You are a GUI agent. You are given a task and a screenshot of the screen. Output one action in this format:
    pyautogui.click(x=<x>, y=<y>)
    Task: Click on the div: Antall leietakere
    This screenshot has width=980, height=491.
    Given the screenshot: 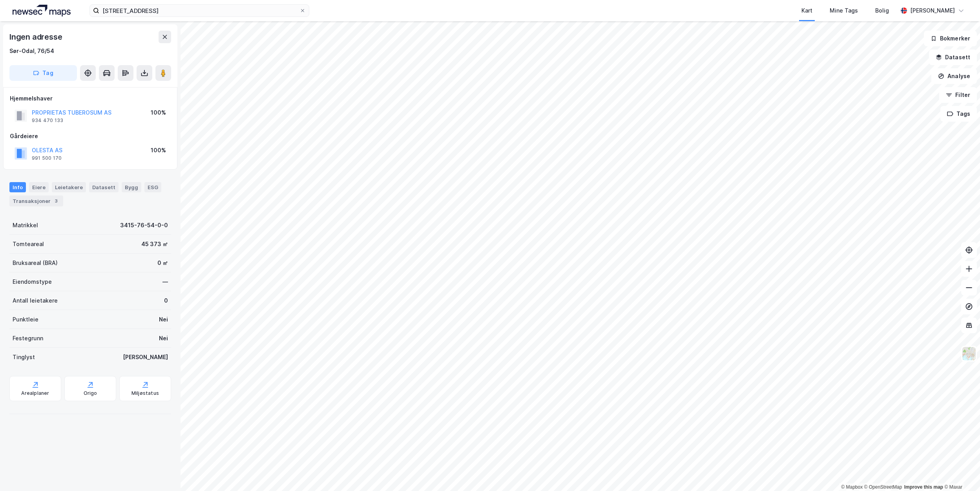 What is the action you would take?
    pyautogui.click(x=35, y=301)
    